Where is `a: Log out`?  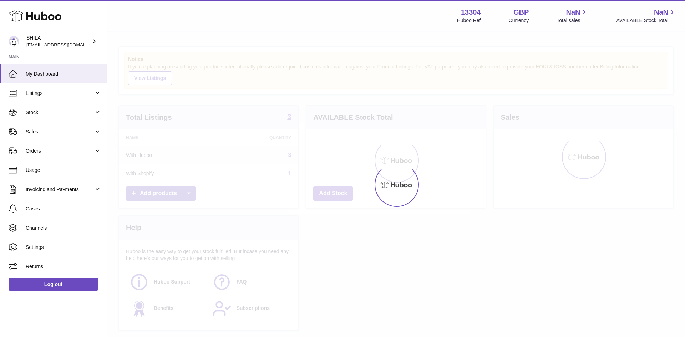 a: Log out is located at coordinates (53, 284).